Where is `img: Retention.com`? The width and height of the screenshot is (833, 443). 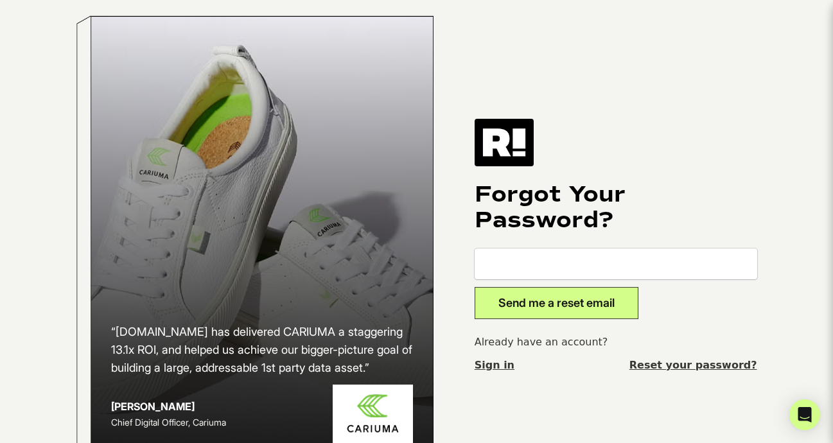 img: Retention.com is located at coordinates (504, 143).